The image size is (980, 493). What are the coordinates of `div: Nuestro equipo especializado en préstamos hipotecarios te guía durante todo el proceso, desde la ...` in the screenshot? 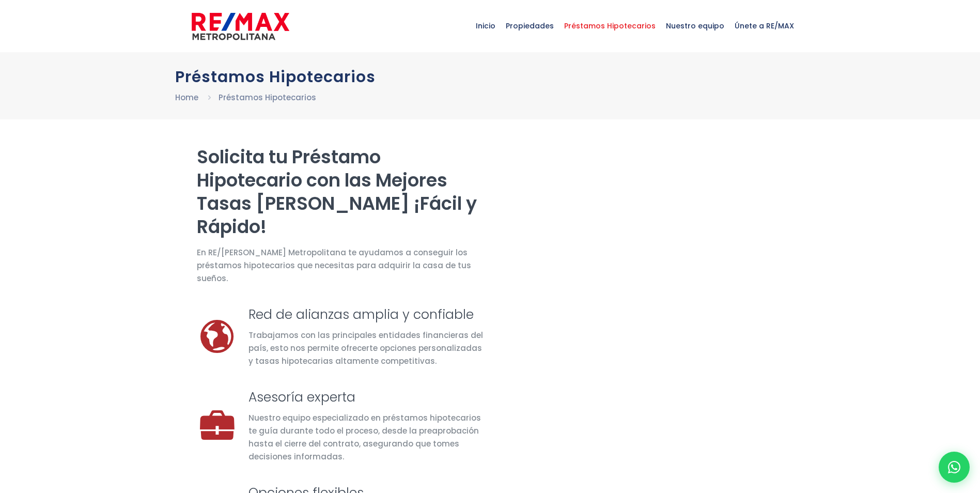 It's located at (366, 437).